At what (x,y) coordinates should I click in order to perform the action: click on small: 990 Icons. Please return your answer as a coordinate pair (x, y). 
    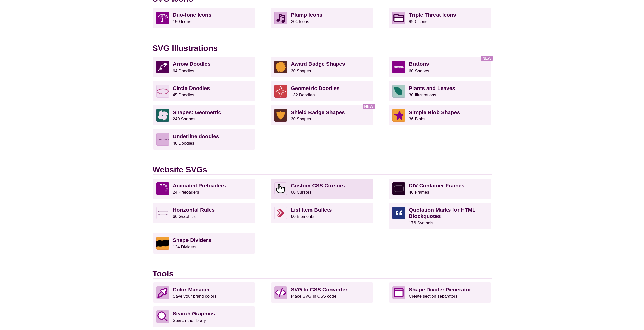
    Looking at the image, I should click on (418, 21).